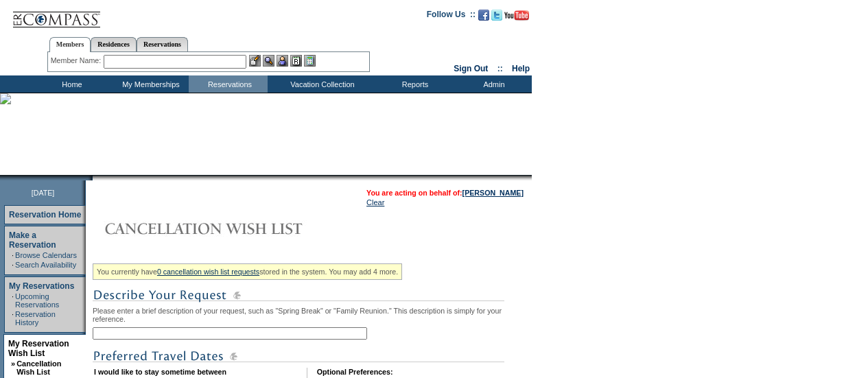 This screenshot has height=378, width=868. Describe the element at coordinates (497, 15) in the screenshot. I see `img: Follow us on Twitter` at that location.